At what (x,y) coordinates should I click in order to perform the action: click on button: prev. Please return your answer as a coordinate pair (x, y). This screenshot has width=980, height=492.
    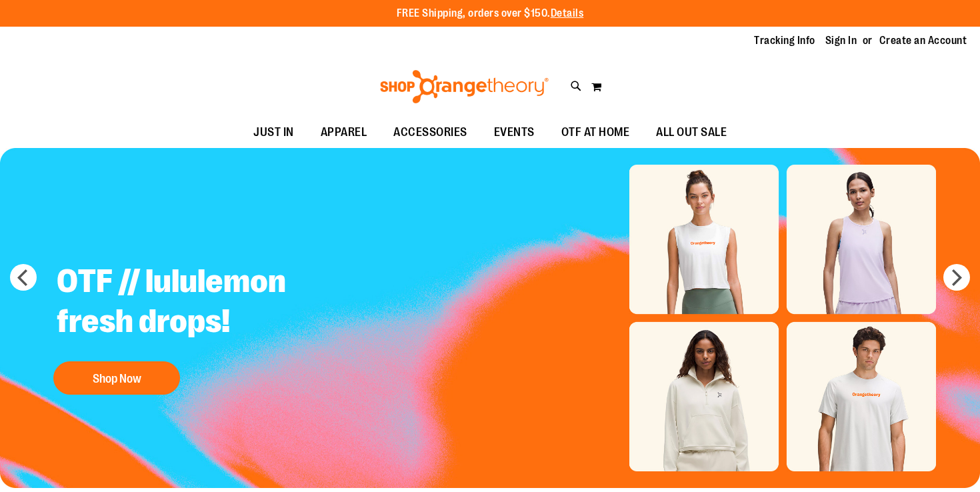
    Looking at the image, I should click on (23, 277).